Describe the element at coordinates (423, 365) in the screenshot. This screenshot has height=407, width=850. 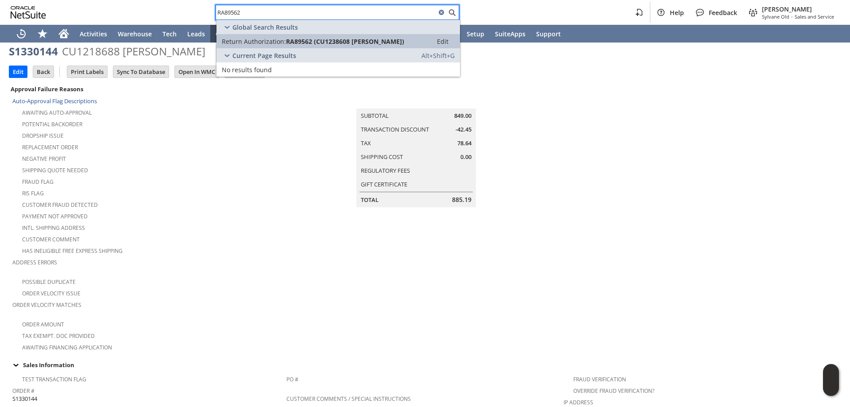
I see `div: Sales Information` at that location.